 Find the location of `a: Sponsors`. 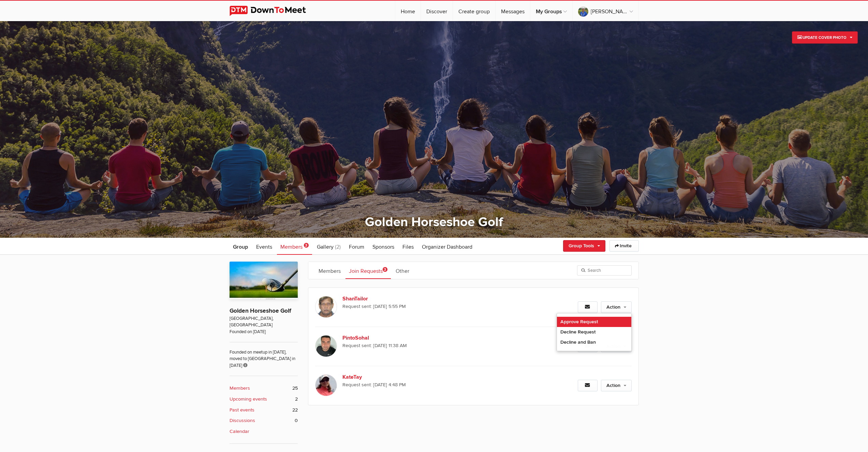

a: Sponsors is located at coordinates (383, 246).